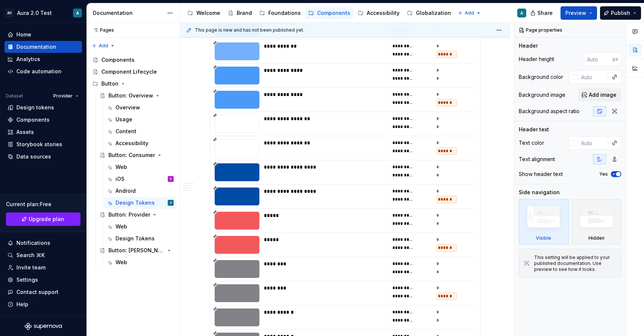  Describe the element at coordinates (120, 179) in the screenshot. I see `div: iOS` at that location.